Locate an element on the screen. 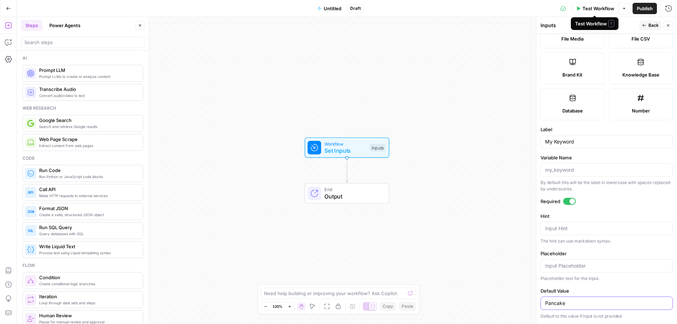 The width and height of the screenshot is (677, 324). img: tab_domain_overview_orange.svg is located at coordinates (23, 44).